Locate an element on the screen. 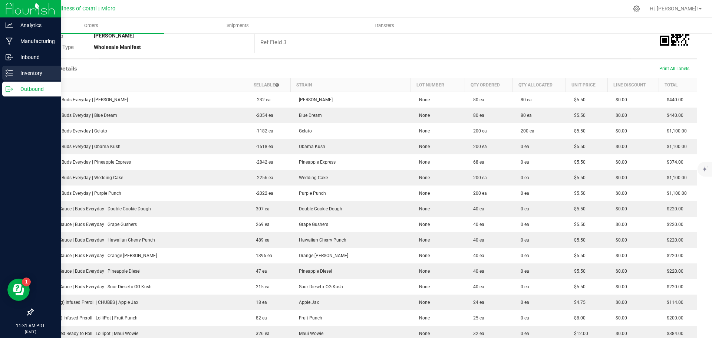 This screenshot has width=712, height=338. span: Fruit Punch is located at coordinates (308, 318).